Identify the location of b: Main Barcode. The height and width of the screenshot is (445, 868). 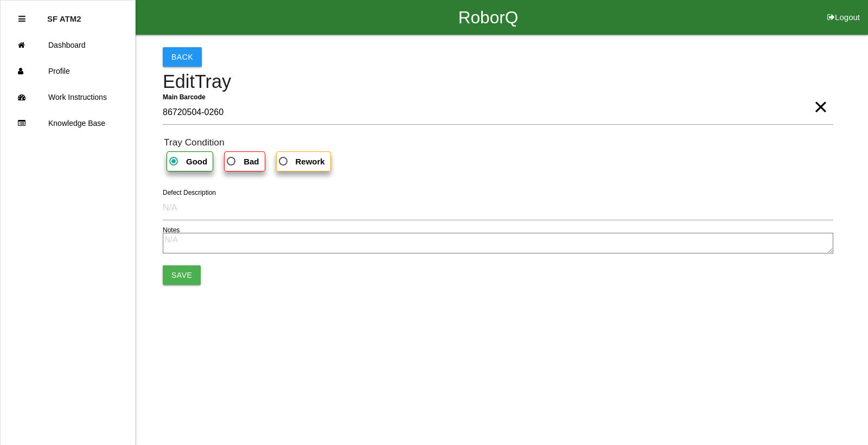
(184, 97).